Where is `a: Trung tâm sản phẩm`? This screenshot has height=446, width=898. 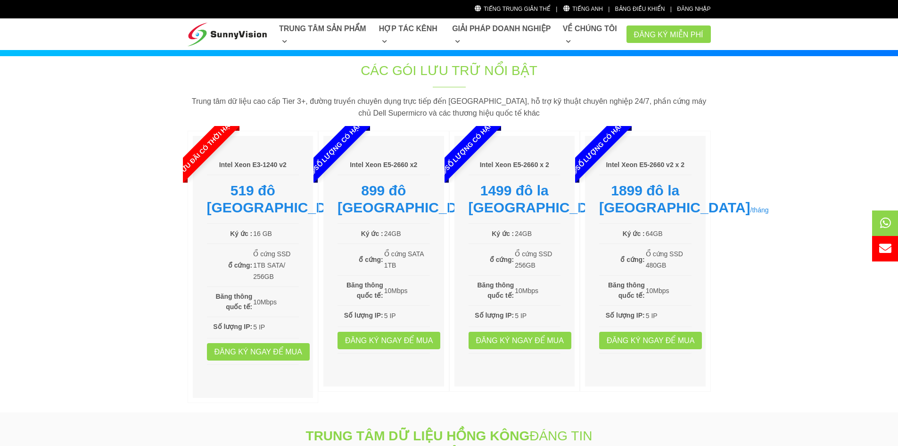 a: Trung tâm sản phẩm is located at coordinates (323, 34).